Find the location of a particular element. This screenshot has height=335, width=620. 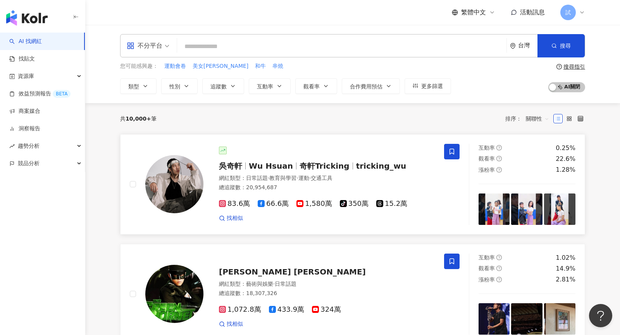

span: appstore is located at coordinates (131, 46).